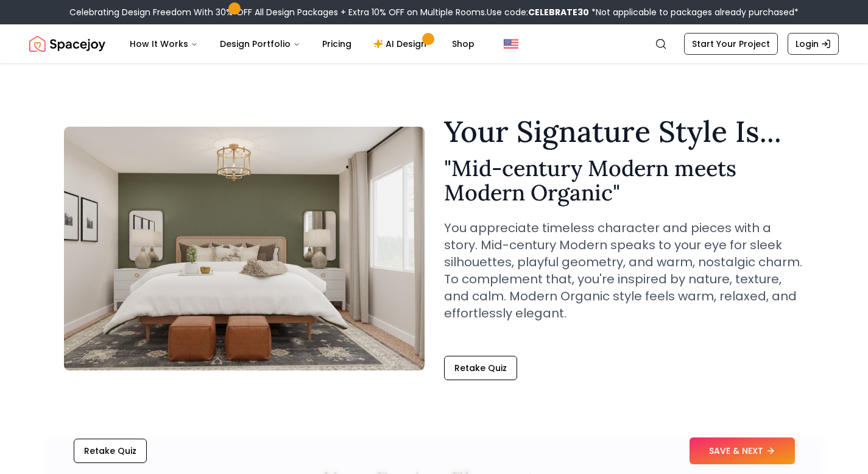 The width and height of the screenshot is (868, 474). I want to click on a: Pricing, so click(337, 44).